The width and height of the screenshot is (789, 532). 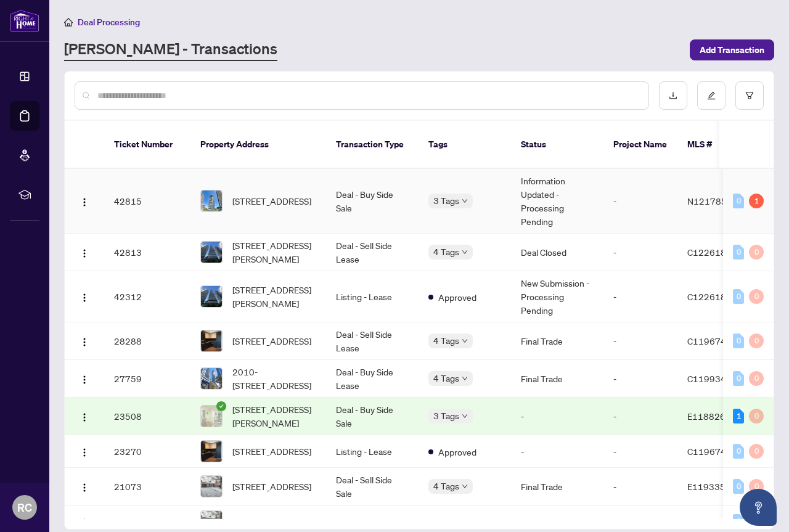 I want to click on th: Project Name, so click(x=640, y=145).